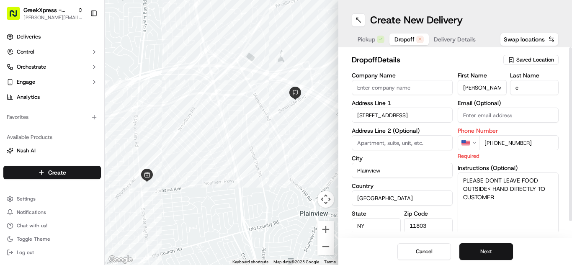 This screenshot has height=265, width=572. What do you see at coordinates (17, 17) in the screenshot?
I see `img: Nash` at bounding box center [17, 17].